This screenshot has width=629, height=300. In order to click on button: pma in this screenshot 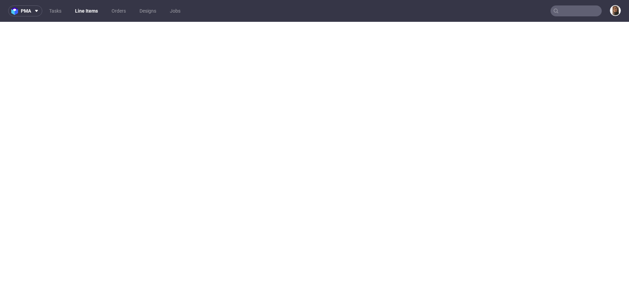, I will do `click(25, 11)`.